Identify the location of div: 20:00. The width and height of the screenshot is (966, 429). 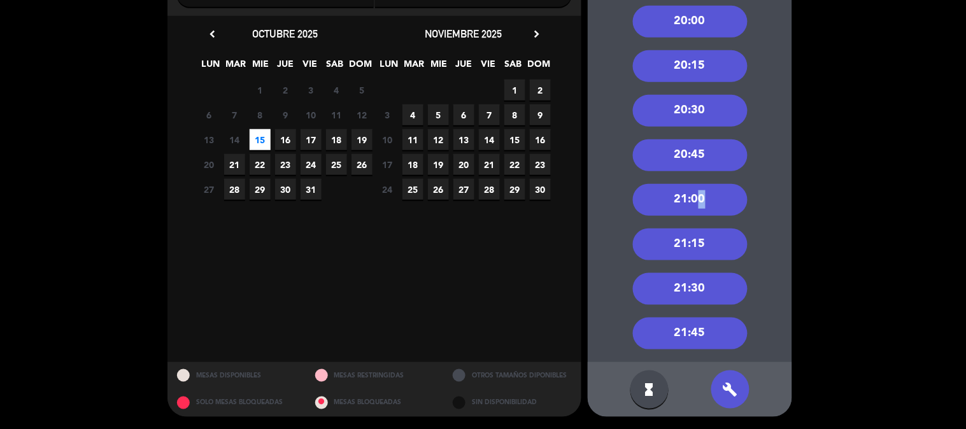
(691, 22).